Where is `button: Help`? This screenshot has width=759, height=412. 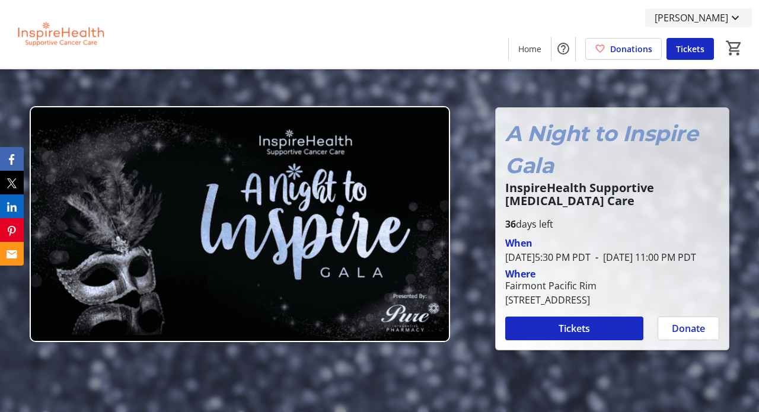
button: Help is located at coordinates (563, 49).